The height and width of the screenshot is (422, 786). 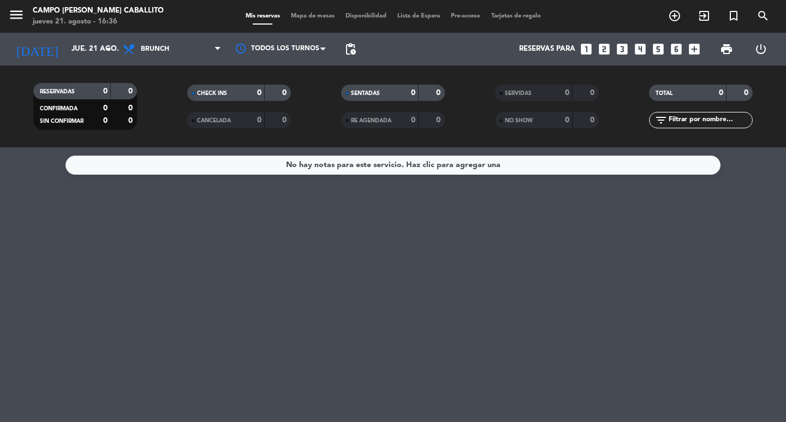 What do you see at coordinates (694, 49) in the screenshot?
I see `i: add_box` at bounding box center [694, 49].